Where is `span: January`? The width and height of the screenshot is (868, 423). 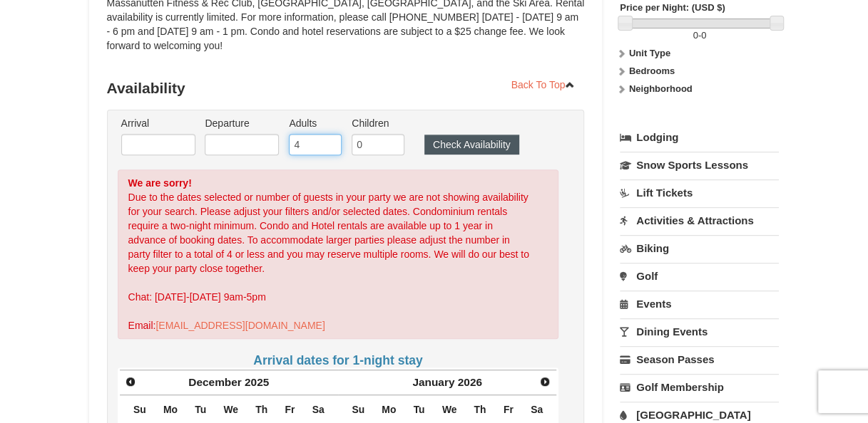 span: January is located at coordinates (433, 382).